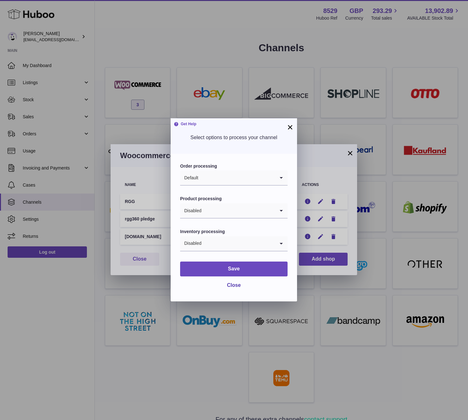 This screenshot has height=420, width=468. I want to click on button: Save, so click(234, 269).